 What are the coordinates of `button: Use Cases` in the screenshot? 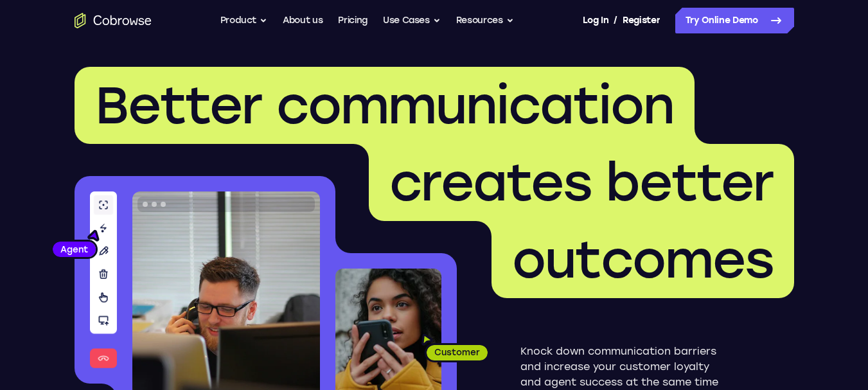 It's located at (412, 21).